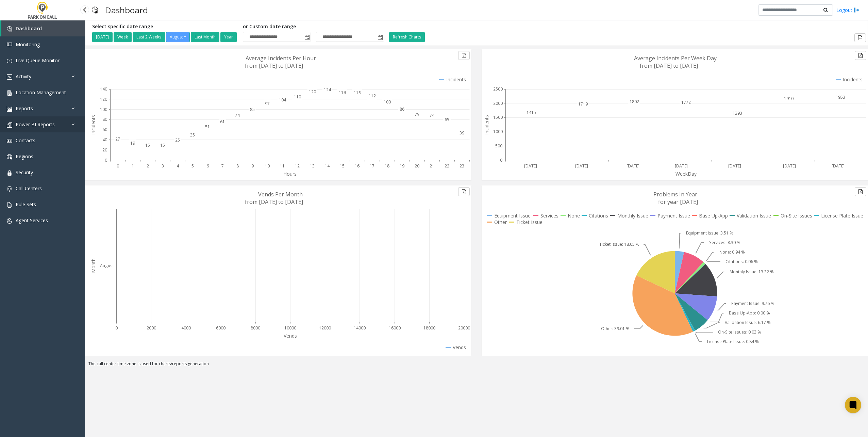  Describe the element at coordinates (328, 166) in the screenshot. I see `text: 14` at that location.